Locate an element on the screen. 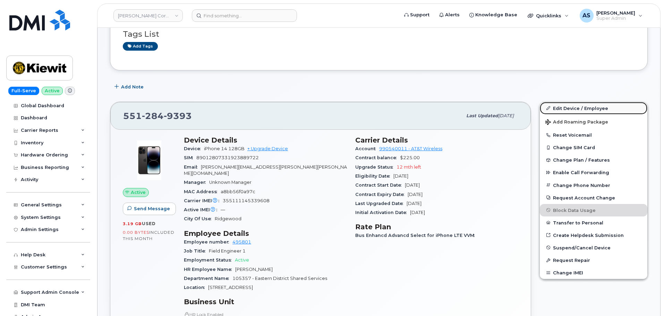 This screenshot has width=664, height=316. span: Enable Call Forwarding is located at coordinates (581, 172).